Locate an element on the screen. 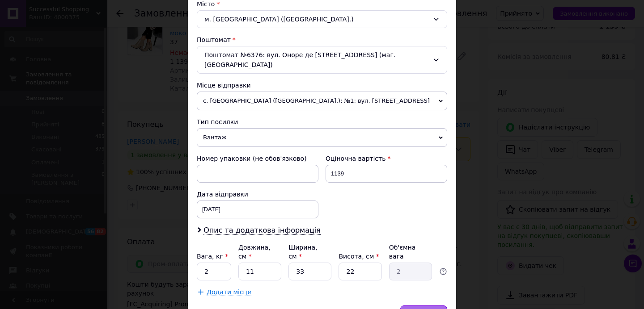 This screenshot has height=309, width=644. div: Оціночна вартість is located at coordinates (387, 159).